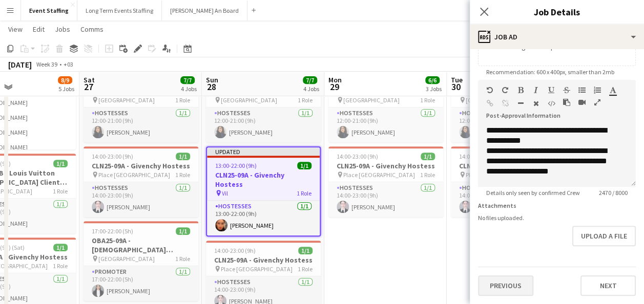 The width and height of the screenshot is (644, 304). Describe the element at coordinates (456, 86) in the screenshot. I see `span: 30` at that location.